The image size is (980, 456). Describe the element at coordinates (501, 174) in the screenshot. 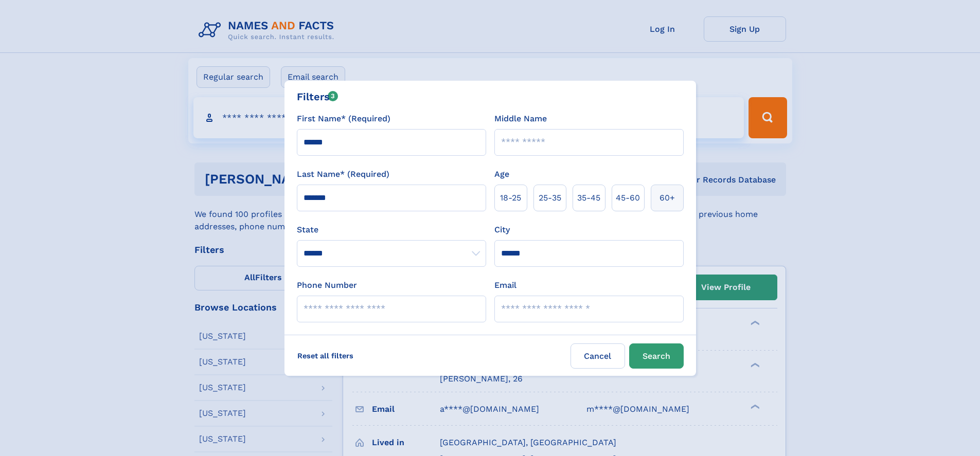

I see `label: Age` at that location.